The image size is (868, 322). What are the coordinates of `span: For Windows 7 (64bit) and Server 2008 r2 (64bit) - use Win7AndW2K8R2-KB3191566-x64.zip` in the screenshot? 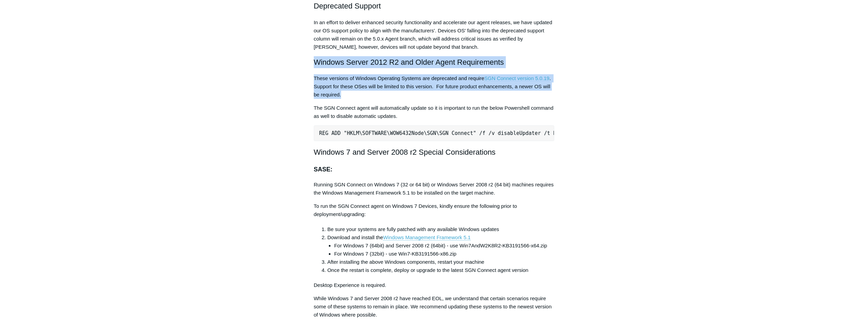 It's located at (441, 246).